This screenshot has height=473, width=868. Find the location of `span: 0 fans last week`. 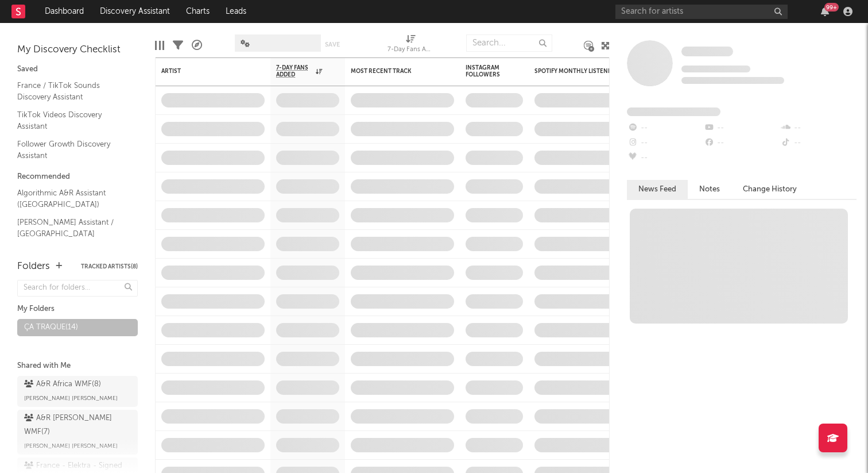

span: 0 fans last week is located at coordinates (733, 80).